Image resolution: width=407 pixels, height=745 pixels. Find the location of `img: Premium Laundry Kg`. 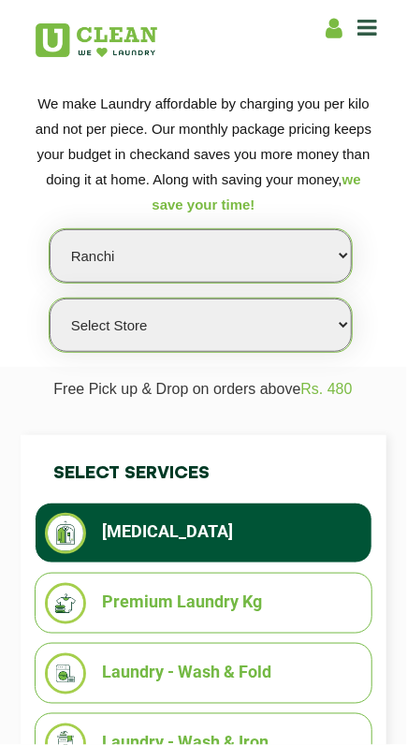

img: Premium Laundry Kg is located at coordinates (66, 604).